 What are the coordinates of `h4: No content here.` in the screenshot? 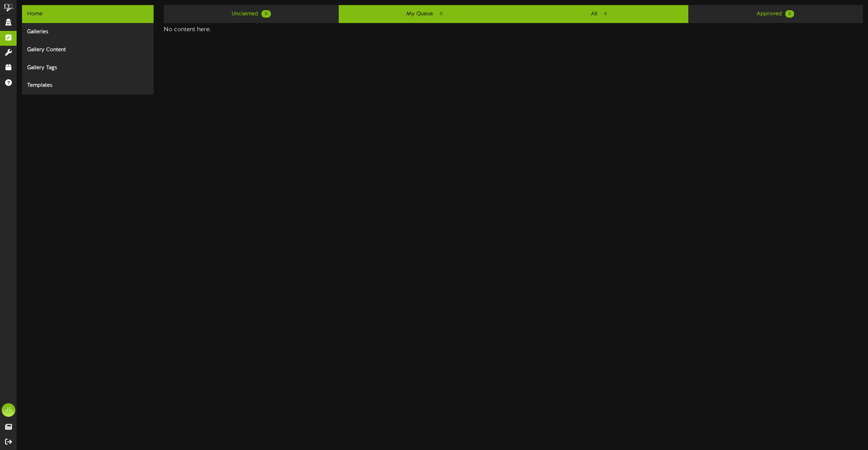 It's located at (513, 30).